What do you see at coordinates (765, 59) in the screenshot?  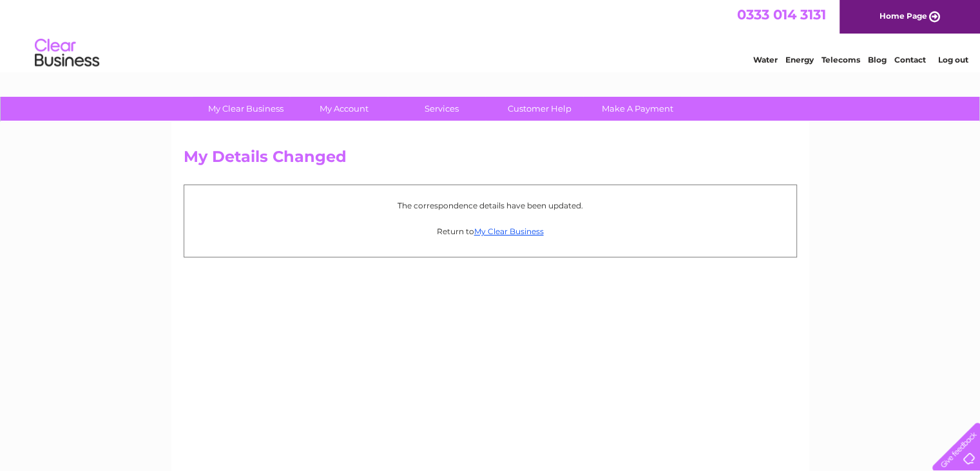 I see `a: Water` at bounding box center [765, 59].